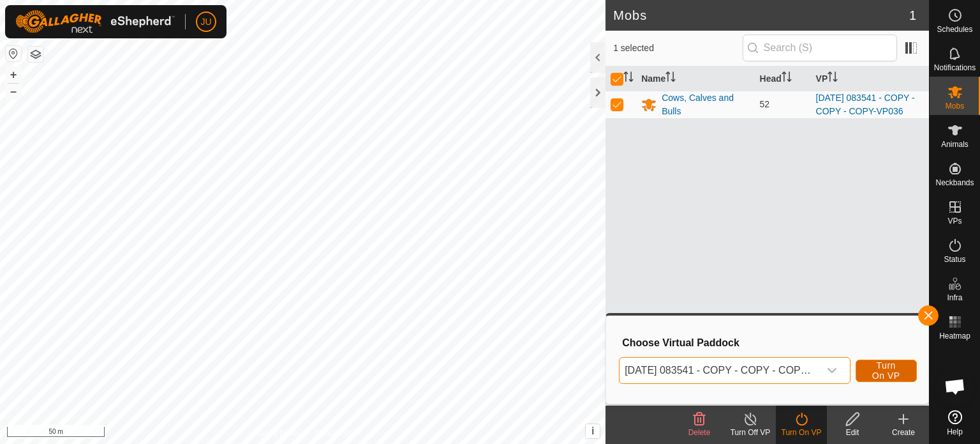 The image size is (980, 444). Describe the element at coordinates (762, 15) in the screenshot. I see `h2: Mobs` at that location.